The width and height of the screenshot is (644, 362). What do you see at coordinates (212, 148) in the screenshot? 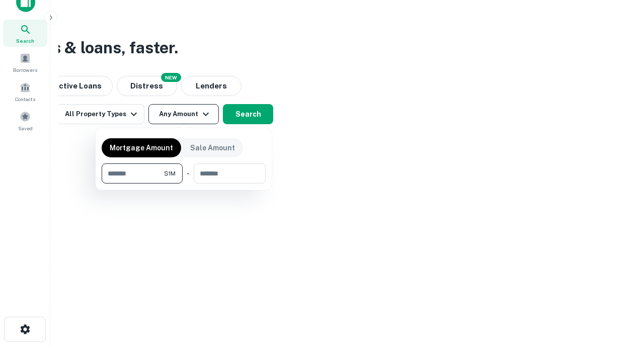
I see `p: Sale Amount` at bounding box center [212, 148].